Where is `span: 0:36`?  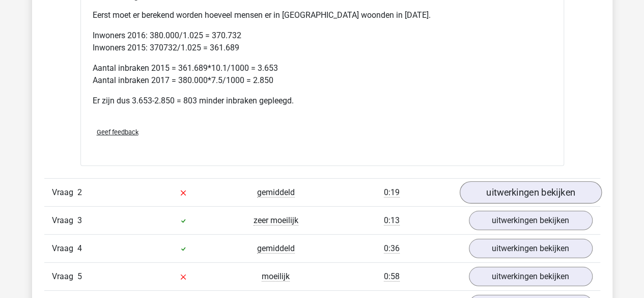
span: 0:36 is located at coordinates (392, 249).